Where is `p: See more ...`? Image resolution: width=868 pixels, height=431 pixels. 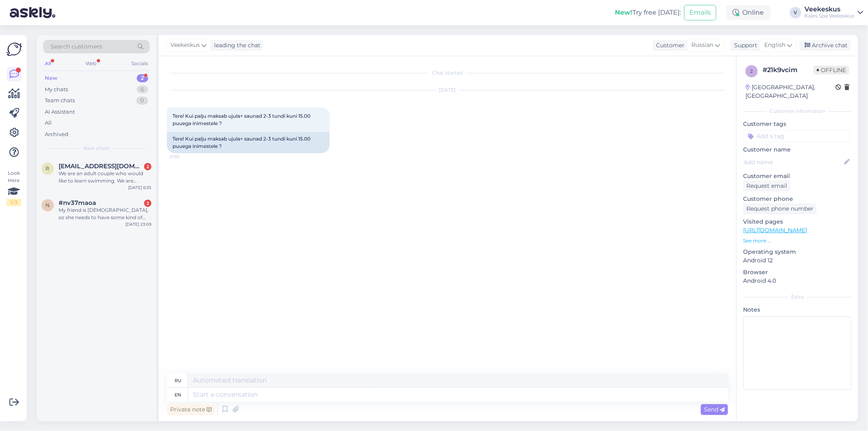
p: See more ... is located at coordinates (797, 241).